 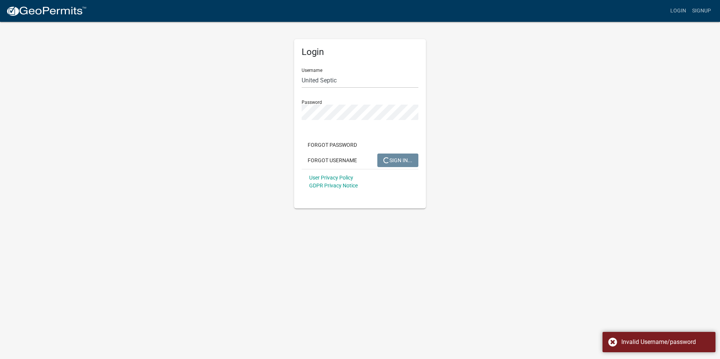 I want to click on a: Login, so click(x=678, y=11).